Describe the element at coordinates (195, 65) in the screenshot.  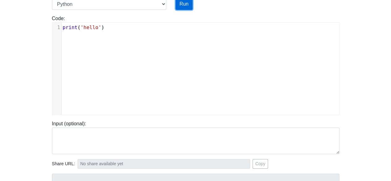
I see `div: Code:` at that location.